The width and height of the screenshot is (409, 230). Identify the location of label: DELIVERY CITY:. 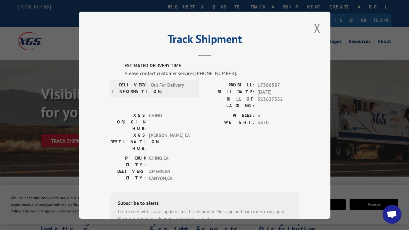
(128, 175).